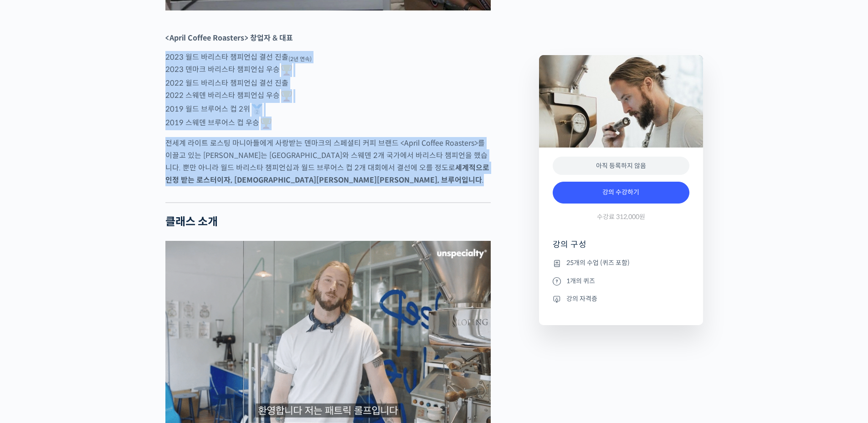 This screenshot has width=868, height=423. What do you see at coordinates (32, 300) in the screenshot?
I see `a: 홈` at bounding box center [32, 300].